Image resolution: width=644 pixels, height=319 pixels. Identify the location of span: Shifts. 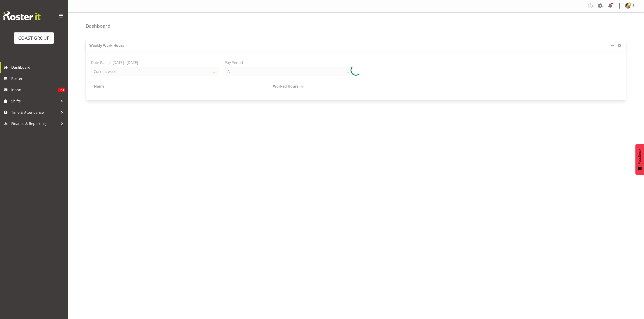
(35, 101).